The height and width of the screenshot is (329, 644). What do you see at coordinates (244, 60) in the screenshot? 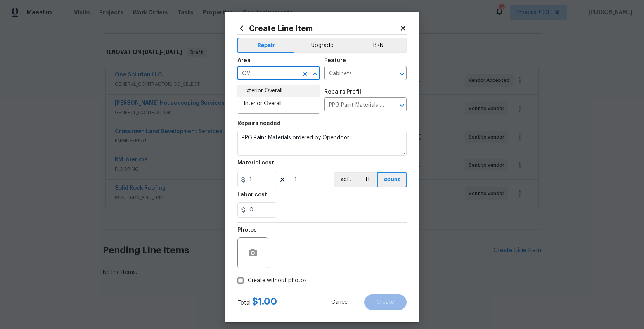
I see `h5: Area` at bounding box center [244, 60].